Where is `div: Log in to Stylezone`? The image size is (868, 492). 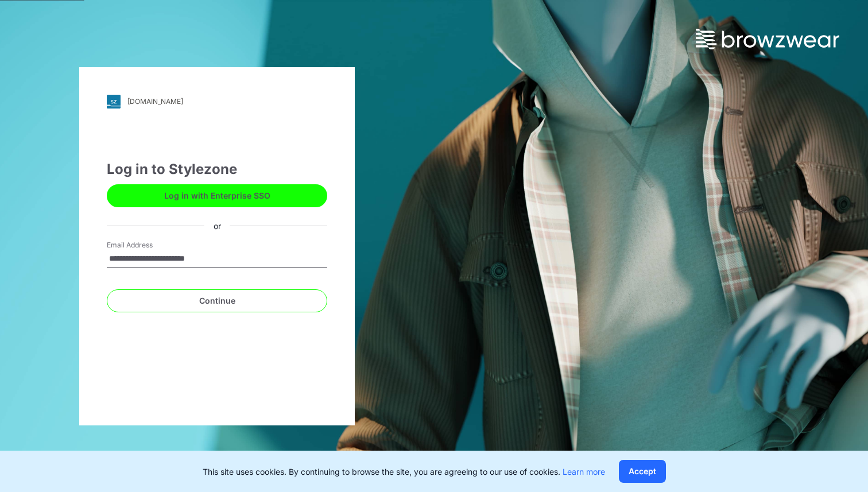 div: Log in to Stylezone is located at coordinates (217, 169).